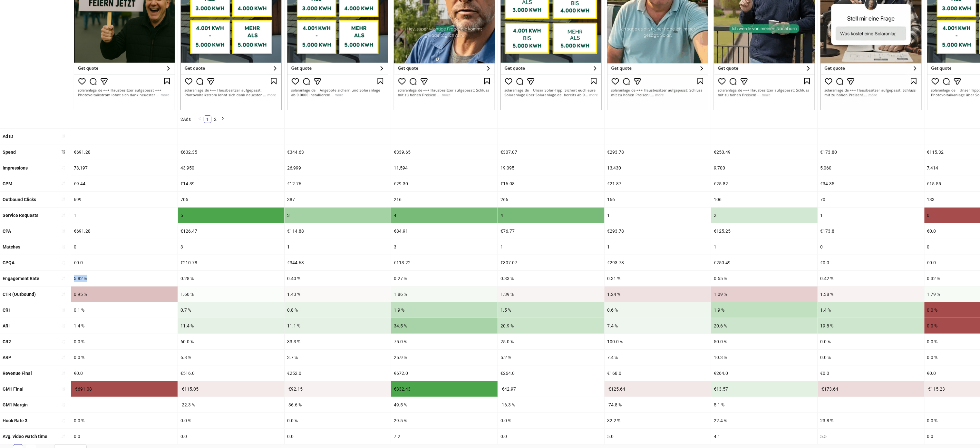 The height and width of the screenshot is (448, 980). I want to click on div: 7.2, so click(444, 437).